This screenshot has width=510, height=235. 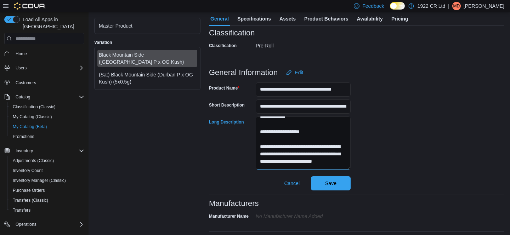 I want to click on label: Variation, so click(x=103, y=42).